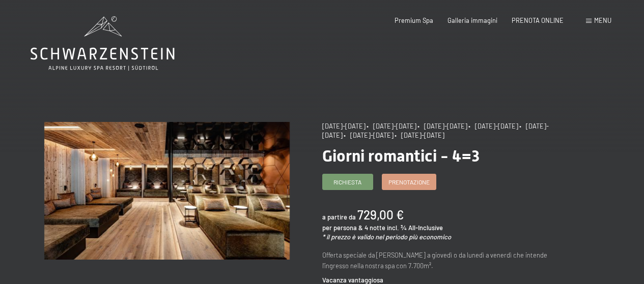  I want to click on span: Menu, so click(603, 21).